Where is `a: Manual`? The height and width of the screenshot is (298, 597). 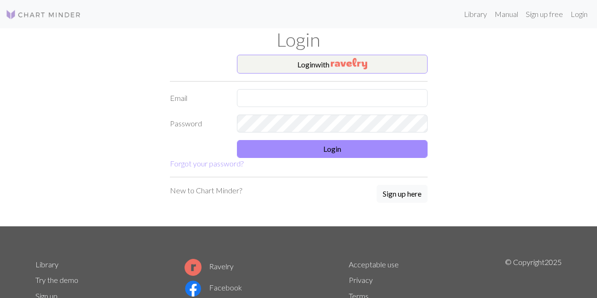 a: Manual is located at coordinates (507, 14).